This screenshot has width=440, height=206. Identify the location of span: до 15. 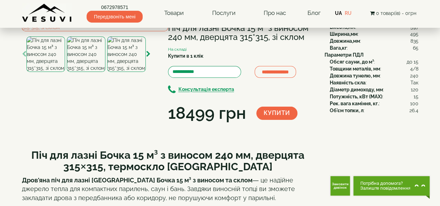
(413, 62).